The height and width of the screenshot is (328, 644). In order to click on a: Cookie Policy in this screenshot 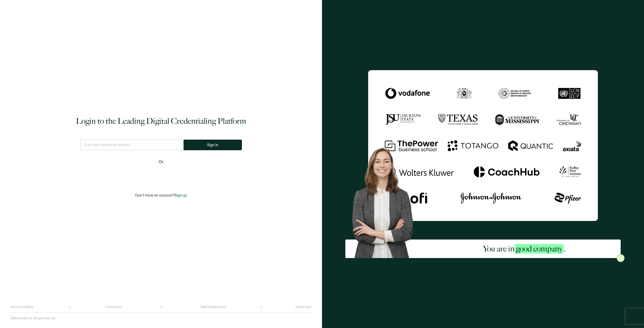, I will do `click(303, 307)`.